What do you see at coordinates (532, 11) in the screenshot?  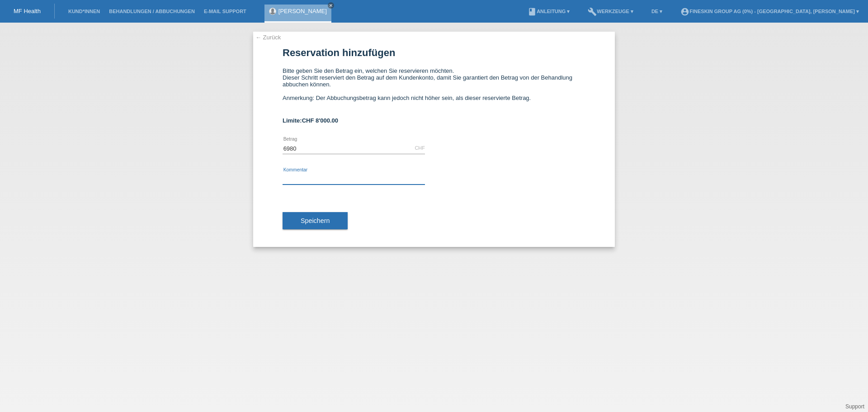 I see `i: book` at bounding box center [532, 11].